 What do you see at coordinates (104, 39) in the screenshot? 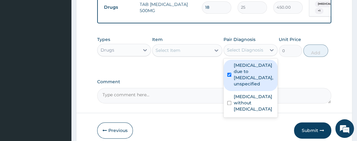
I see `label: Types` at bounding box center [104, 39].